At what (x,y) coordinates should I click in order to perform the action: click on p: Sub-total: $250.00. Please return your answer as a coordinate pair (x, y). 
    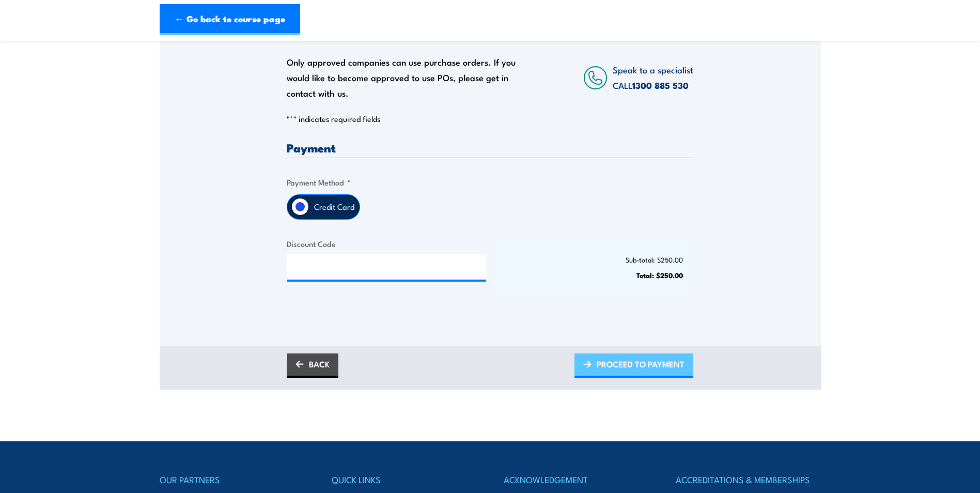
    Looking at the image, I should click on (594, 259).